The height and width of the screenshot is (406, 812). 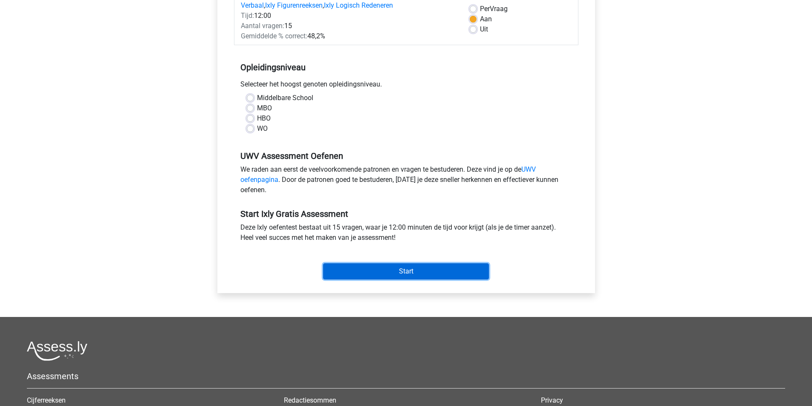 I want to click on label: Uit, so click(x=484, y=29).